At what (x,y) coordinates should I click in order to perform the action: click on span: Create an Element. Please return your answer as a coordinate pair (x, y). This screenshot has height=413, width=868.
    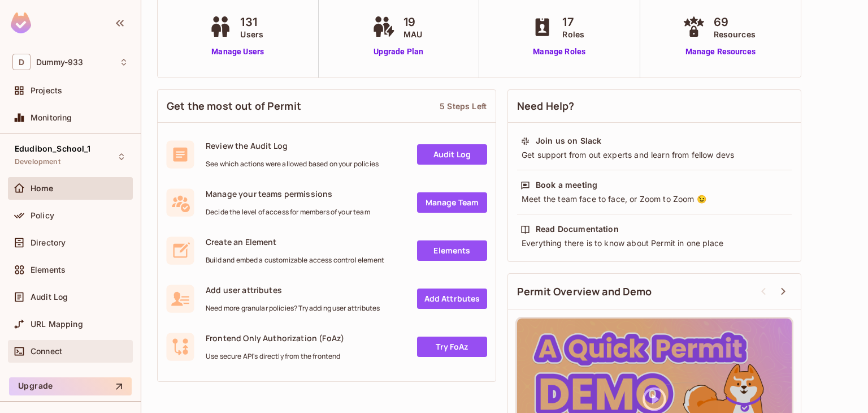
    Looking at the image, I should click on (295, 241).